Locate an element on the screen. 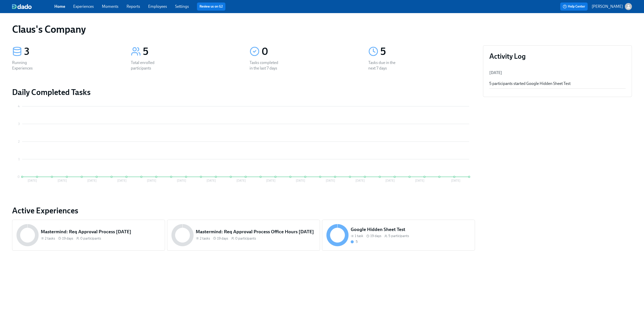  a: Review us on G2 is located at coordinates (211, 6).